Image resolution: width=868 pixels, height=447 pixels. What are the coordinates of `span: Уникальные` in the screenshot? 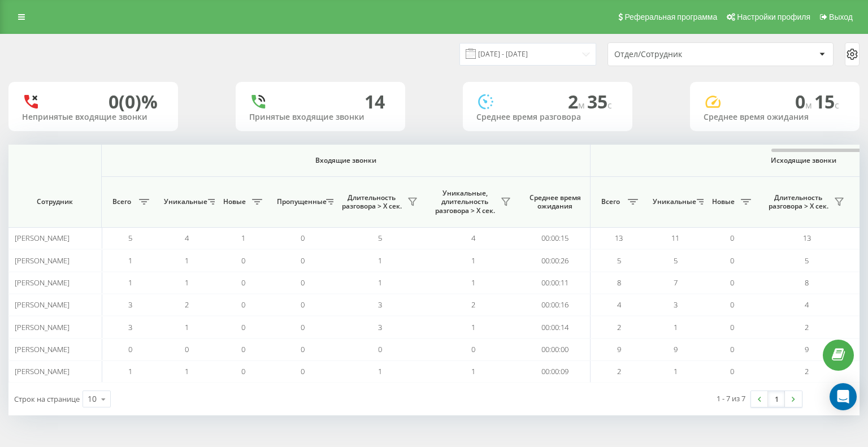 It's located at (673, 202).